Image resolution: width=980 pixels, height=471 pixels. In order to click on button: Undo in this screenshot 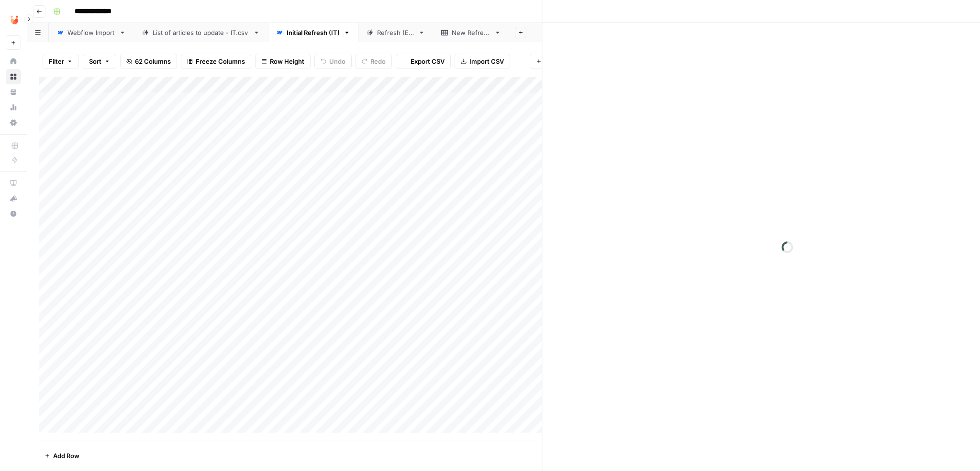, I will do `click(333, 61)`.